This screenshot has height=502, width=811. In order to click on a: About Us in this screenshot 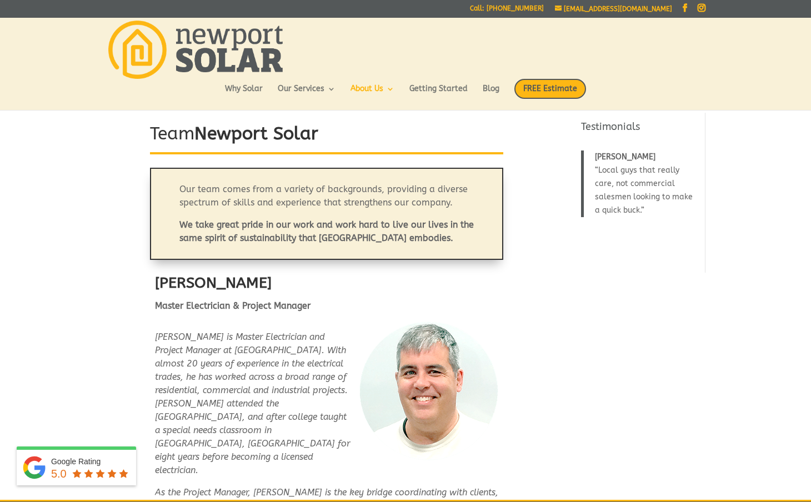, I will do `click(372, 94)`.